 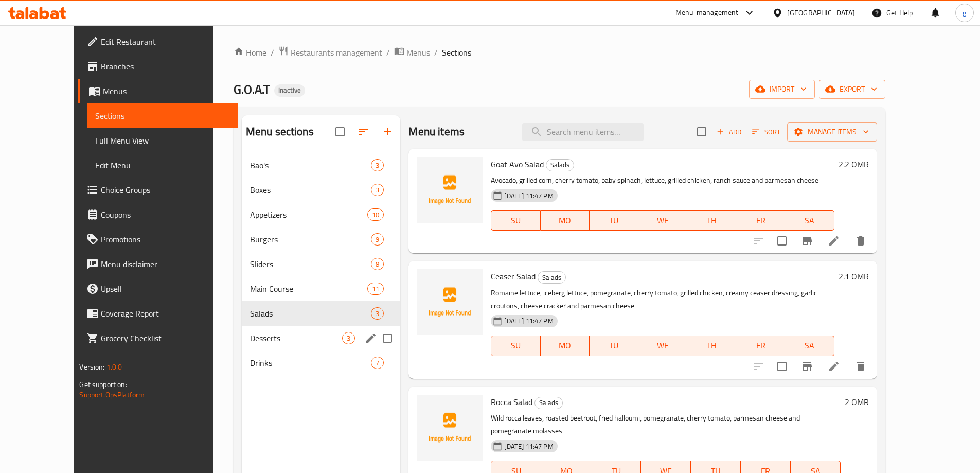 What do you see at coordinates (310, 240) in the screenshot?
I see `span: Burgers` at bounding box center [310, 240].